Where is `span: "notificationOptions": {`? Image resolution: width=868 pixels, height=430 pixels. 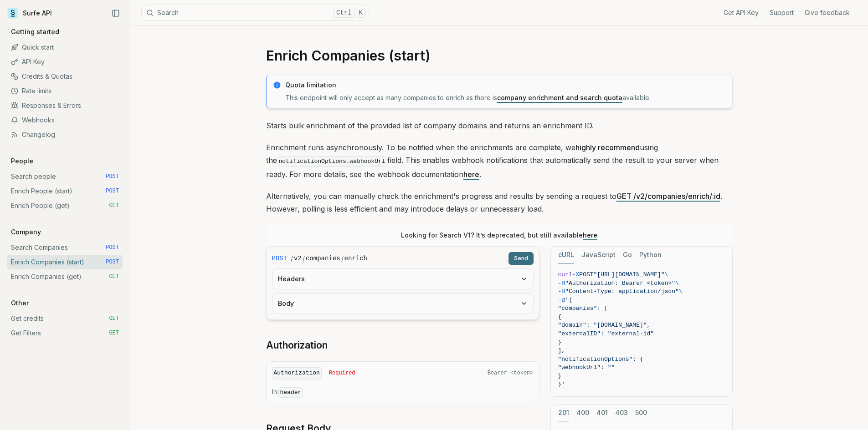 span: "notificationOptions": { is located at coordinates (600, 359).